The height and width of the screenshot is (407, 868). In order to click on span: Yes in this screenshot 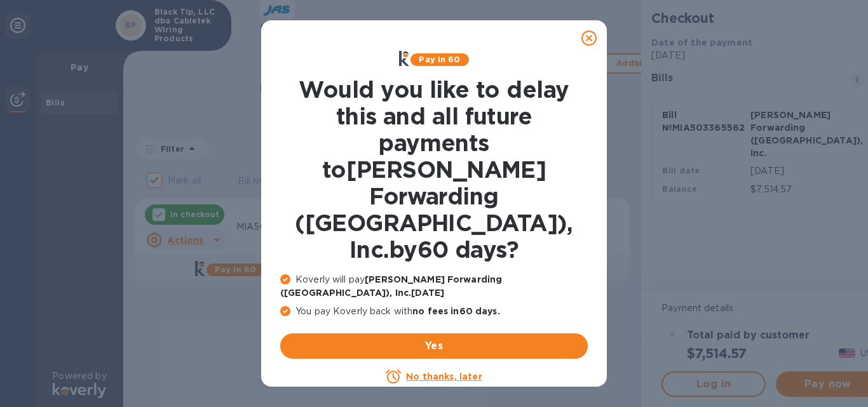, I will do `click(434, 346)`.